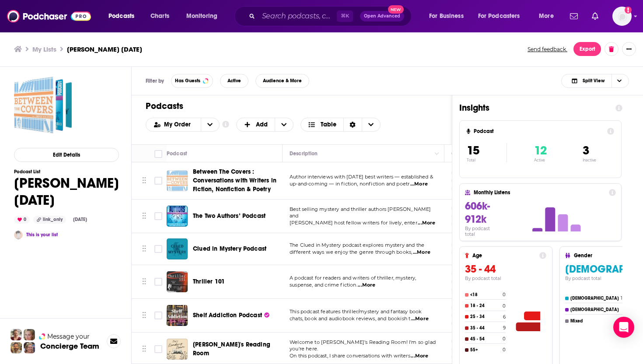  I want to click on button: Choose View, so click(595, 81).